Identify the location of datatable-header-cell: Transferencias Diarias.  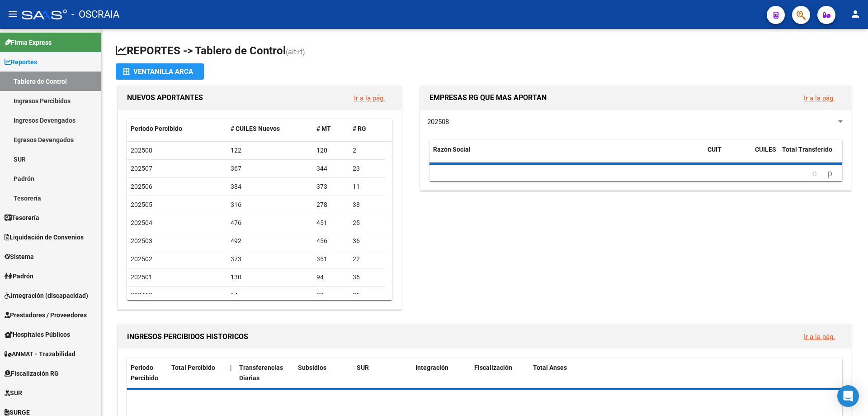
(265, 373).